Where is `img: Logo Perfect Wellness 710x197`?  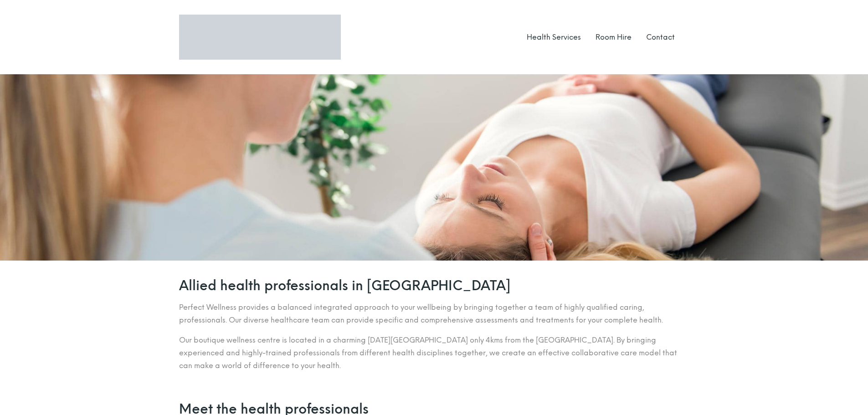
img: Logo Perfect Wellness 710x197 is located at coordinates (260, 37).